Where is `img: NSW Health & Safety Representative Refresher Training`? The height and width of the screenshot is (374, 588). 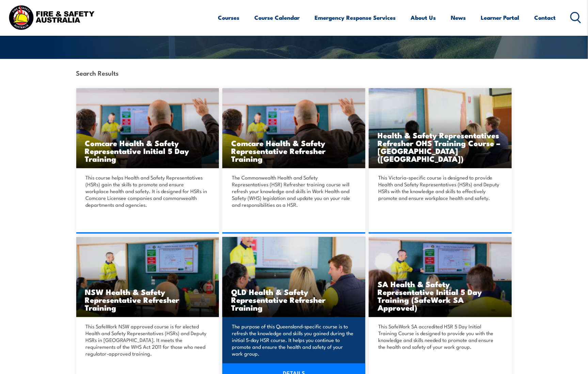 img: NSW Health & Safety Representative Refresher Training is located at coordinates (148, 277).